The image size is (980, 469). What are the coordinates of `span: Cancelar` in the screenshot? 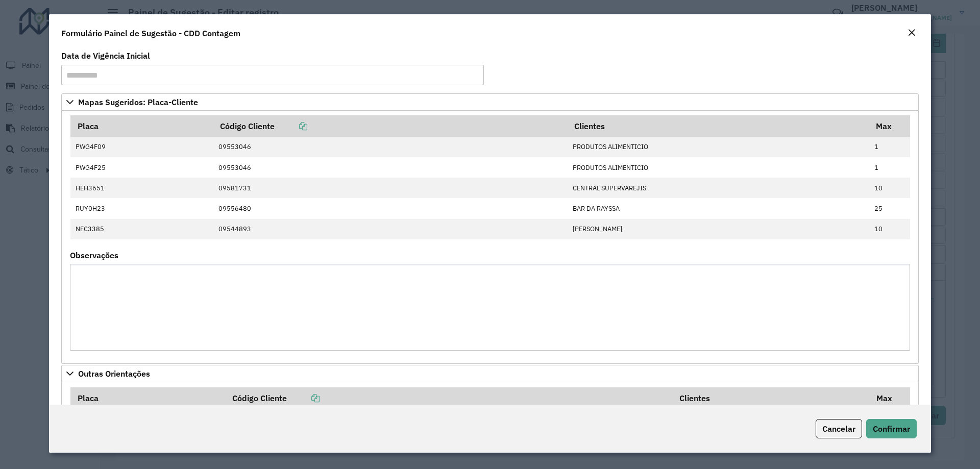 It's located at (838, 428).